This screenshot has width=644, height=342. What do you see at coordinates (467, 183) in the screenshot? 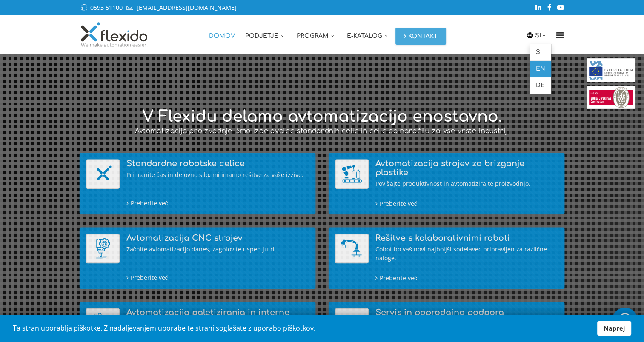
I see `div: Povišajte produktivnost in avtomatizirajte proizvodnjo.` at bounding box center [467, 183].